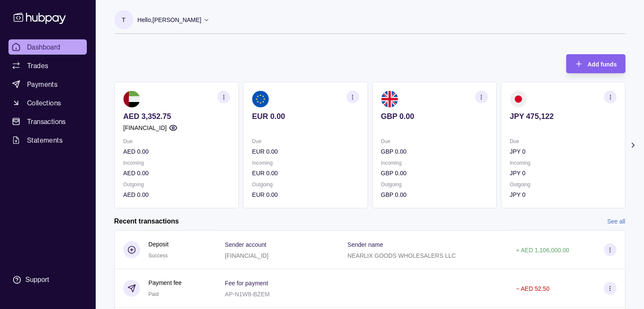 The width and height of the screenshot is (644, 309). I want to click on a: Transactions, so click(47, 121).